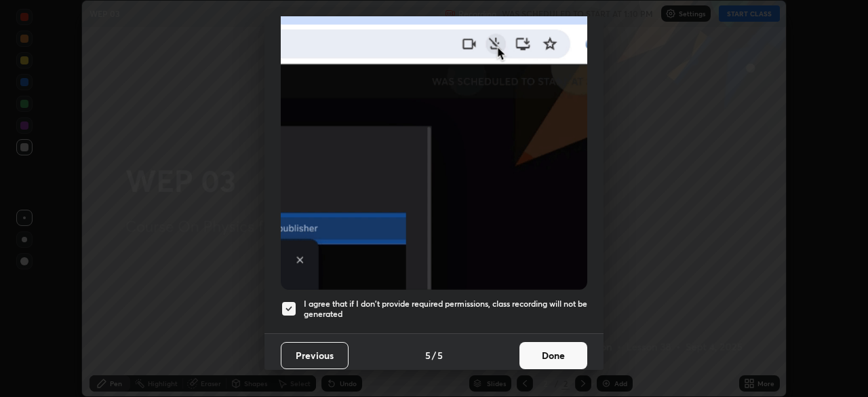  What do you see at coordinates (554, 355) in the screenshot?
I see `button: Done` at bounding box center [554, 355].